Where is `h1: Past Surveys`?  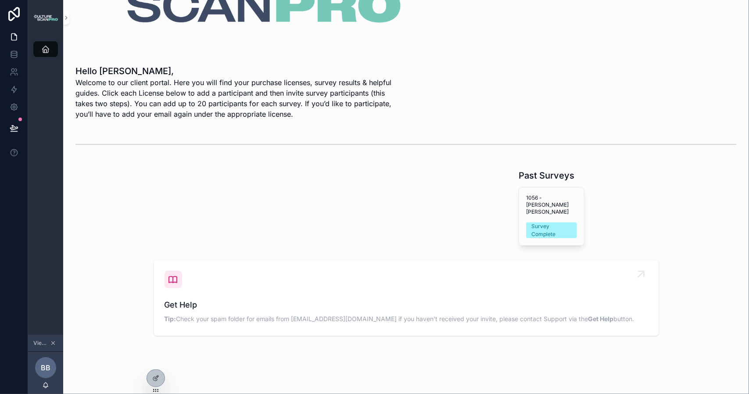 h1: Past Surveys is located at coordinates (546, 176).